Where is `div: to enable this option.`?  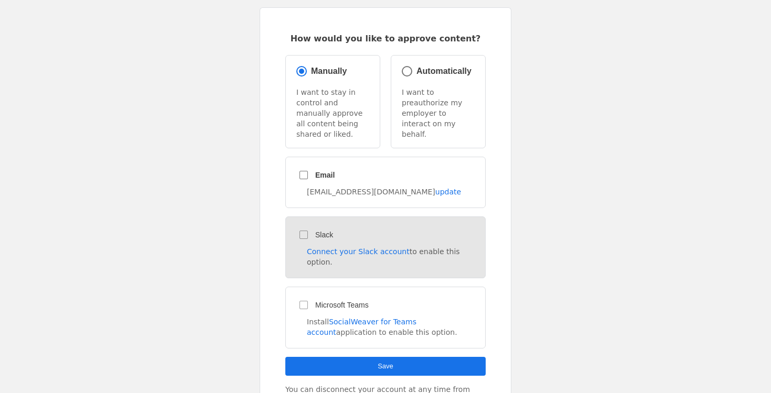 div: to enable this option. is located at coordinates (392, 257).